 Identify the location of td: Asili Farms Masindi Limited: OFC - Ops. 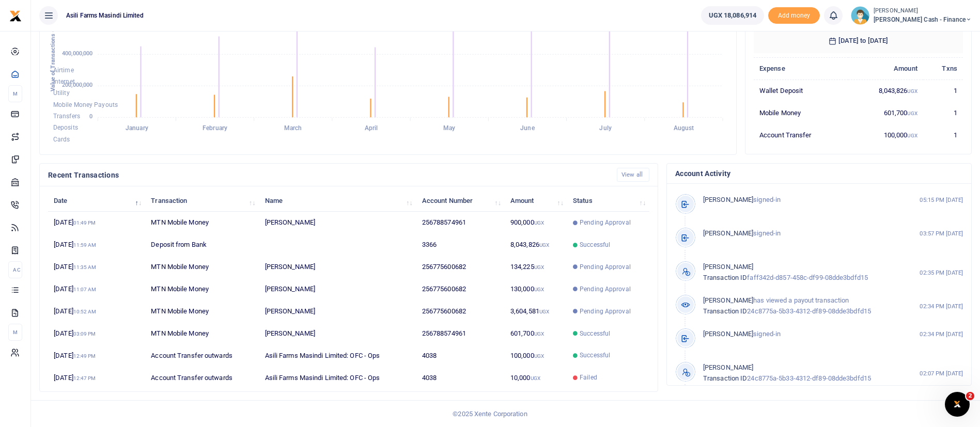
(337, 355).